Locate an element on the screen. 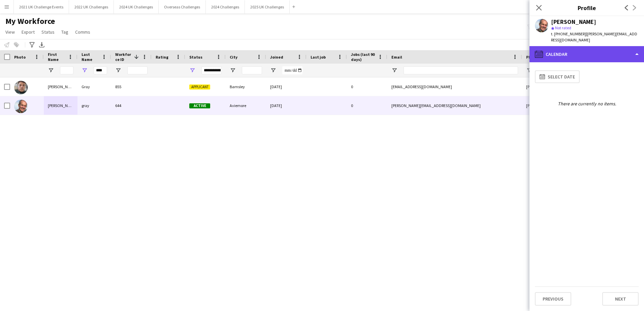 The image size is (644, 311). app-action-btn: Export XLSX is located at coordinates (42, 45).